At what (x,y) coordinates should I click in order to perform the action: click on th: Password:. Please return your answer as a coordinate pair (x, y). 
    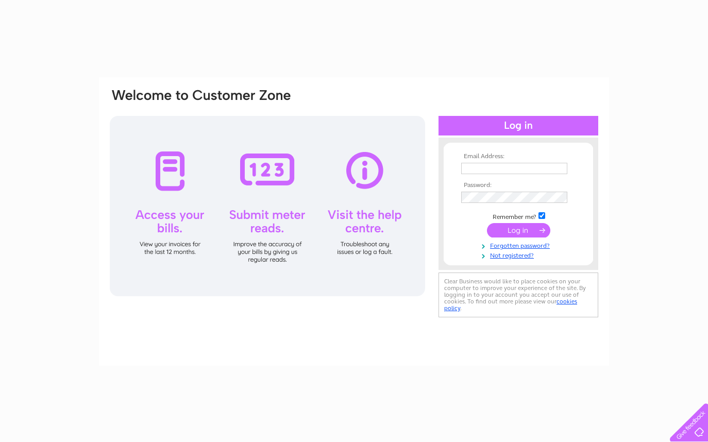
    Looking at the image, I should click on (519, 186).